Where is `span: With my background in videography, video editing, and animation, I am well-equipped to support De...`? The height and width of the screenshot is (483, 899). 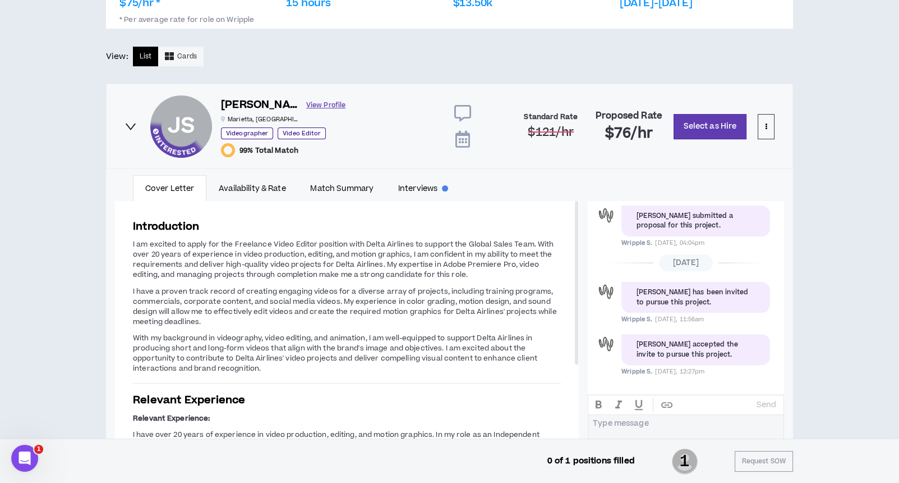 span: With my background in videography, video editing, and animation, I am well-equipped to support De... is located at coordinates (335, 353).